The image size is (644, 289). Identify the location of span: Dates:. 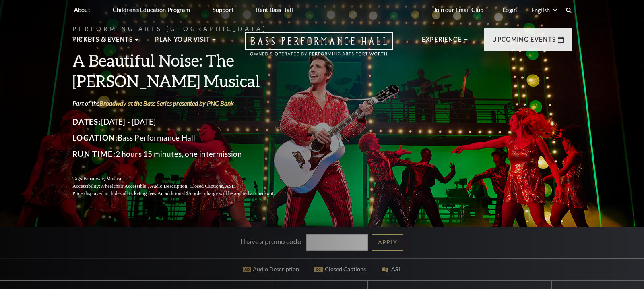
(86, 121).